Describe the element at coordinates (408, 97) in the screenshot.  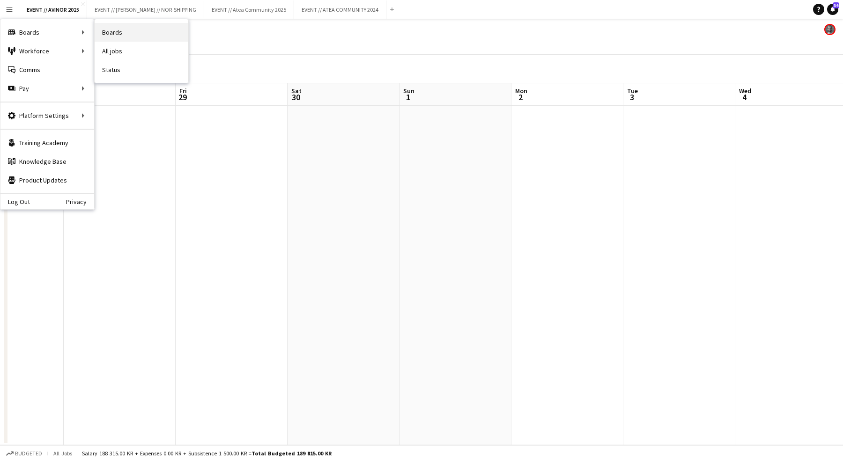
I see `span: 1` at that location.